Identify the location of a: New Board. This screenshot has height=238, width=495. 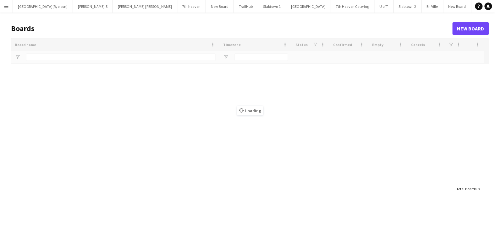
(470, 29).